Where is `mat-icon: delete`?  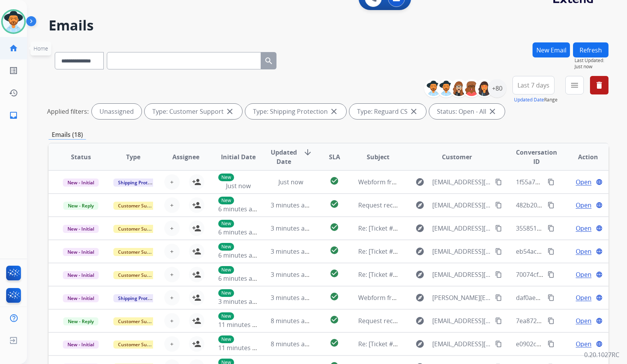 mat-icon: delete is located at coordinates (599, 85).